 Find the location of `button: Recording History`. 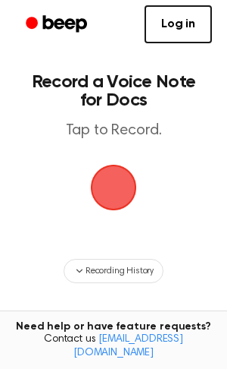

button: Recording History is located at coordinates (114, 271).